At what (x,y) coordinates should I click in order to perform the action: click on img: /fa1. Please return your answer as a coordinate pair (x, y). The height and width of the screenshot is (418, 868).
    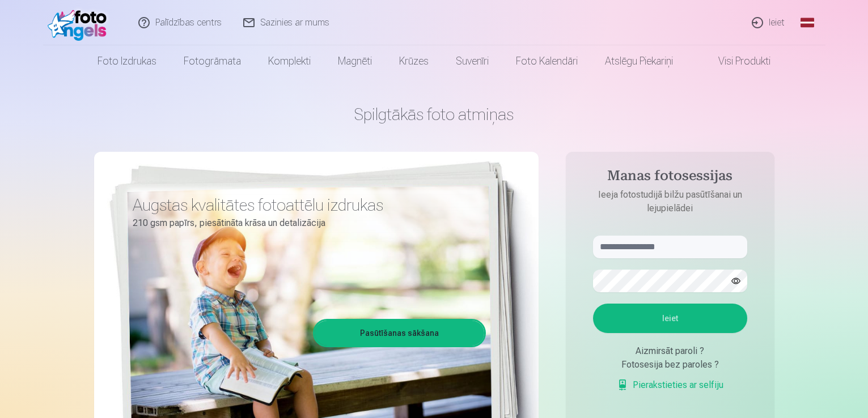
    Looking at the image, I should click on (80, 23).